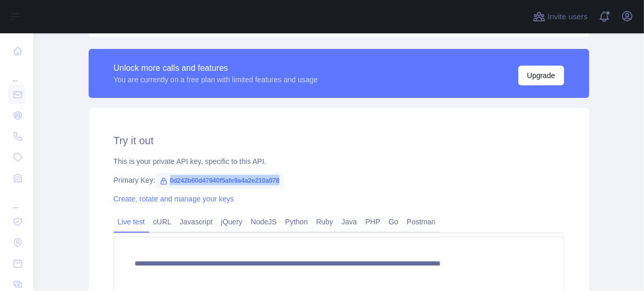 The height and width of the screenshot is (291, 644). What do you see at coordinates (350, 222) in the screenshot?
I see `a: Java` at bounding box center [350, 222].